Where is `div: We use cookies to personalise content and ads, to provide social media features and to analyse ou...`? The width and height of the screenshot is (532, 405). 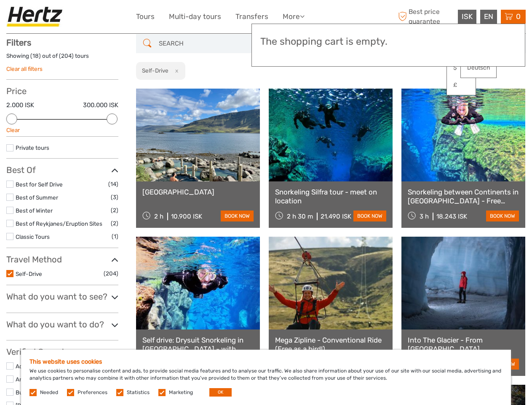
div: We use cookies to personalise content and ads, to provide social media features and to analyse ou... is located at coordinates (266, 377).